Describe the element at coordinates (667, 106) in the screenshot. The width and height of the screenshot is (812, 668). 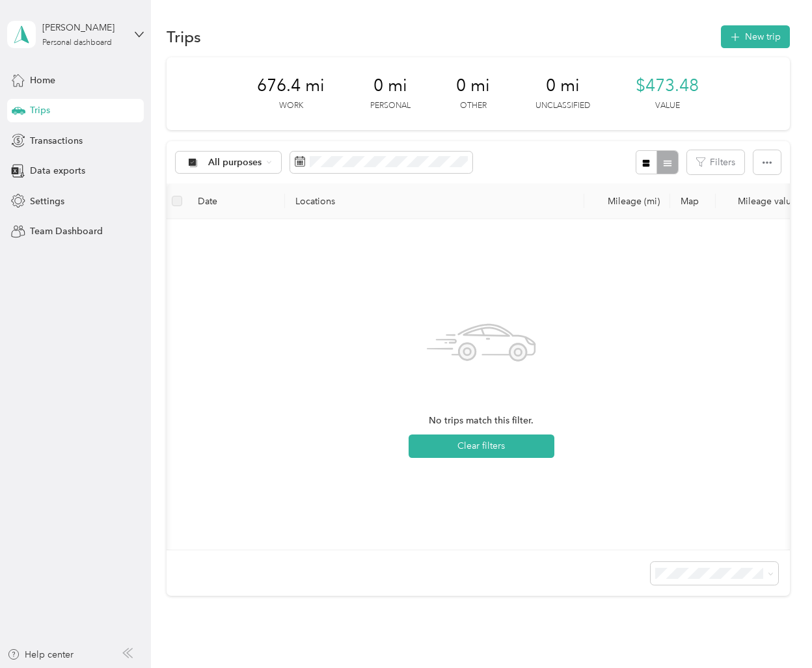
I see `p: Value` at that location.